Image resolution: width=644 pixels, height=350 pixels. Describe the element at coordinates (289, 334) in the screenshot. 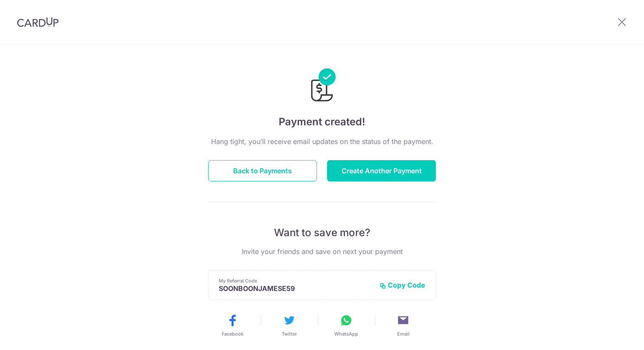

I see `span: Twitter` at that location.